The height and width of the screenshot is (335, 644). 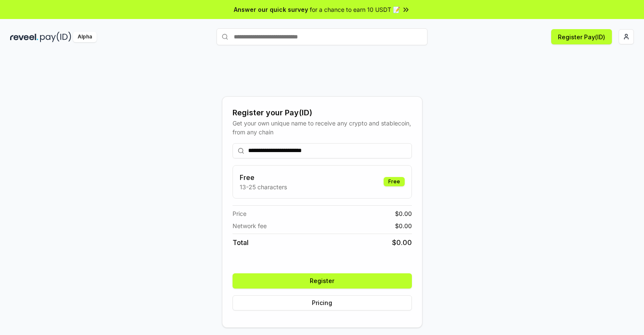 I want to click on span: Network fee, so click(x=250, y=226).